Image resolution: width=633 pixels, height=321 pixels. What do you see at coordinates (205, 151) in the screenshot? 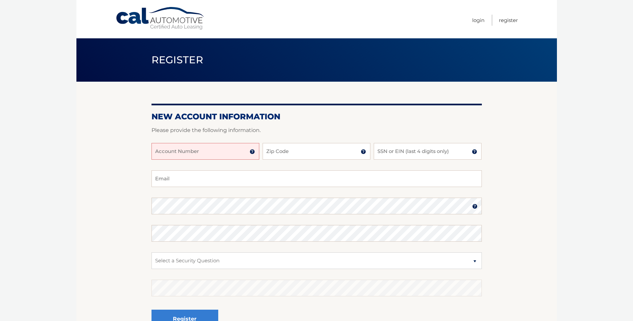
I see `input: Account Number` at bounding box center [205, 151].